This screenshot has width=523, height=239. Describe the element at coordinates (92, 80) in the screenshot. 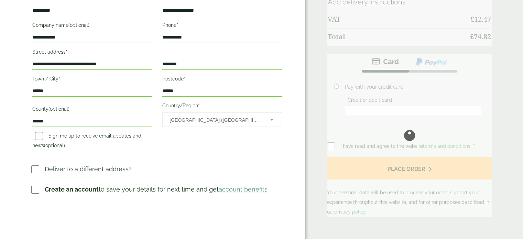

I see `label: Town / City` at that location.